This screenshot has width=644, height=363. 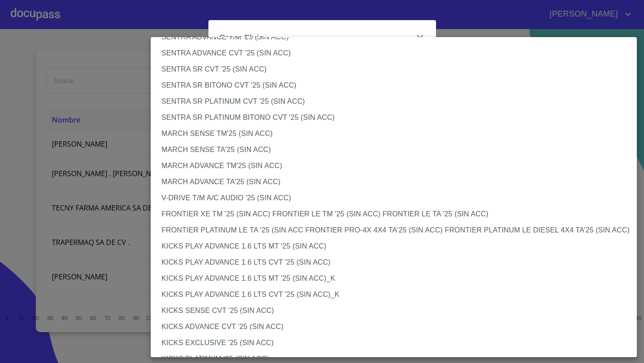 I want to click on li: V-DRIVE T/M A/C AUDIO '25 (SIN ACC), so click(x=393, y=198).